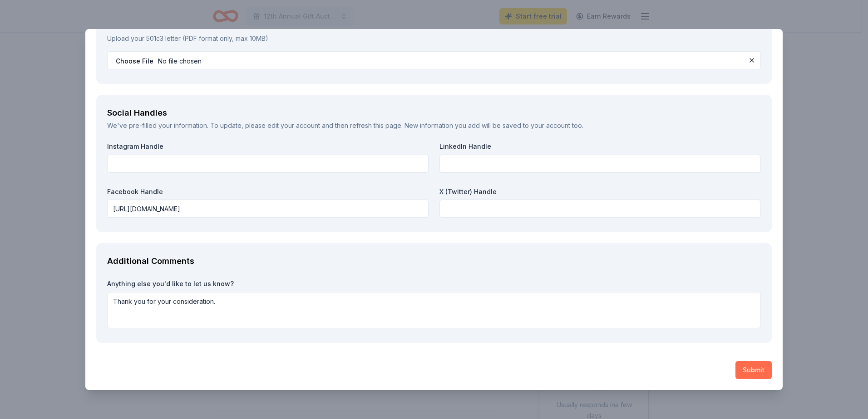 Image resolution: width=868 pixels, height=419 pixels. I want to click on label: Anything else you'd like to let us know?, so click(434, 284).